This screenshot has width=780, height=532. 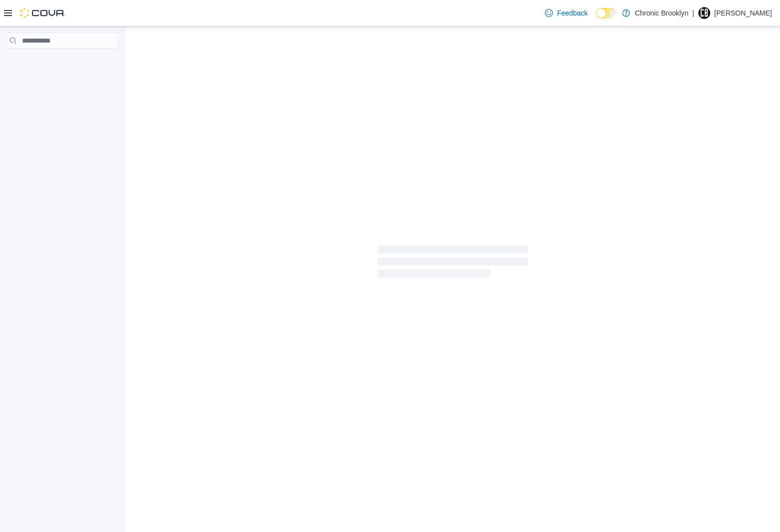 What do you see at coordinates (704, 13) in the screenshot?
I see `div: Ned Farrell` at bounding box center [704, 13].